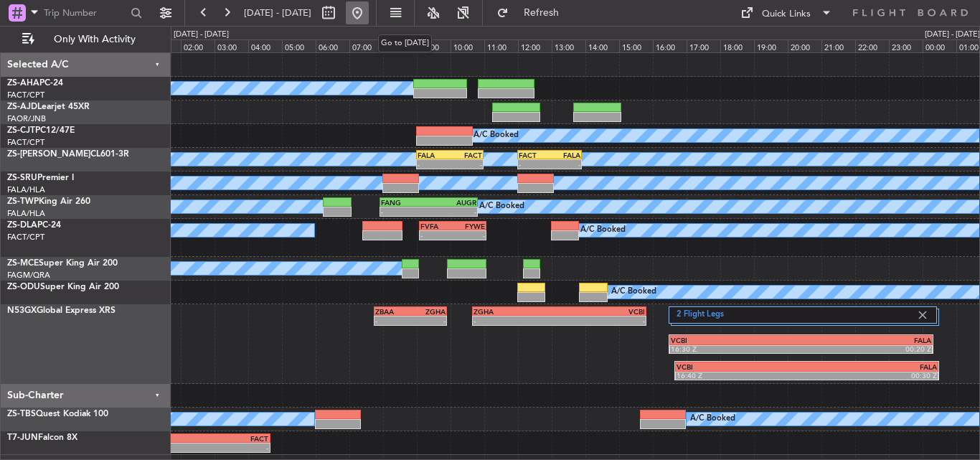 This screenshot has width=980, height=460. Describe the element at coordinates (703, 46) in the screenshot. I see `div: 17:00` at that location.